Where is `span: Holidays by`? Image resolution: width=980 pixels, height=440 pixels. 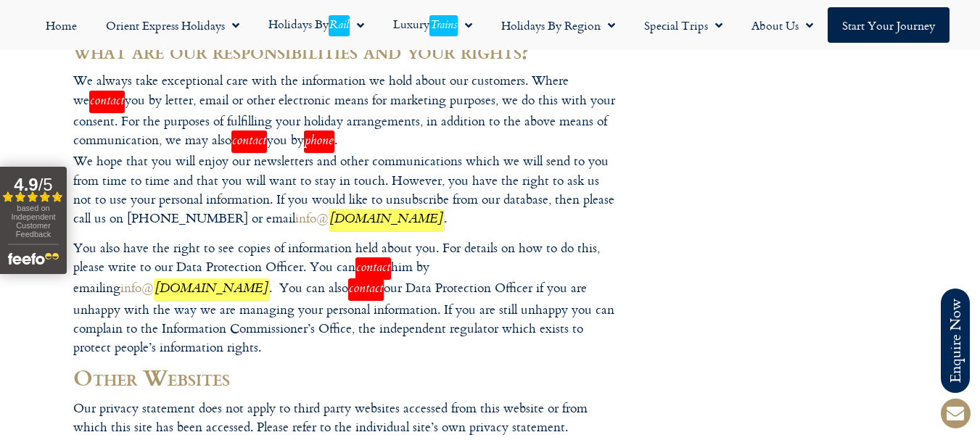 span: Holidays by is located at coordinates (309, 24).